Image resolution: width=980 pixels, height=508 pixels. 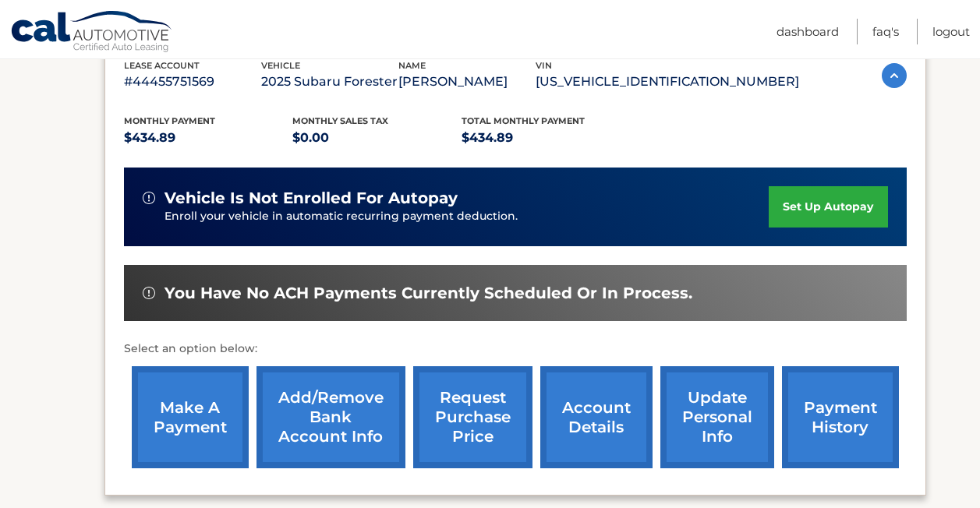 What do you see at coordinates (473, 417) in the screenshot?
I see `a: request purchase price` at bounding box center [473, 417].